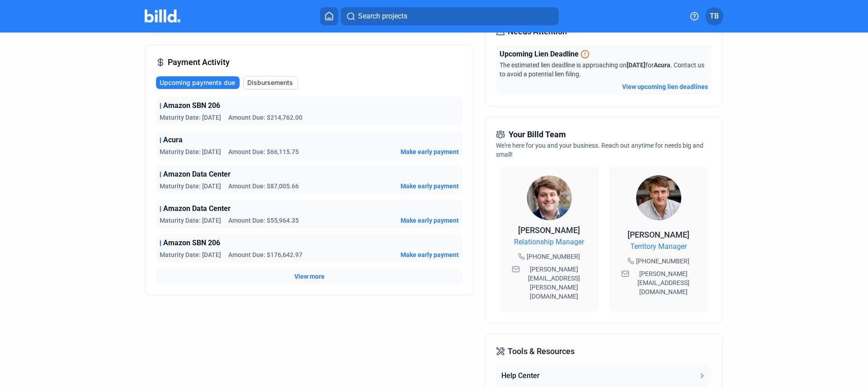  What do you see at coordinates (197, 83) in the screenshot?
I see `span: Upcoming payments due` at bounding box center [197, 83].